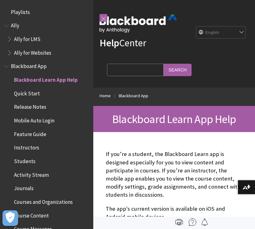 Image resolution: width=255 pixels, height=229 pixels. I want to click on span: Ally, so click(15, 25).